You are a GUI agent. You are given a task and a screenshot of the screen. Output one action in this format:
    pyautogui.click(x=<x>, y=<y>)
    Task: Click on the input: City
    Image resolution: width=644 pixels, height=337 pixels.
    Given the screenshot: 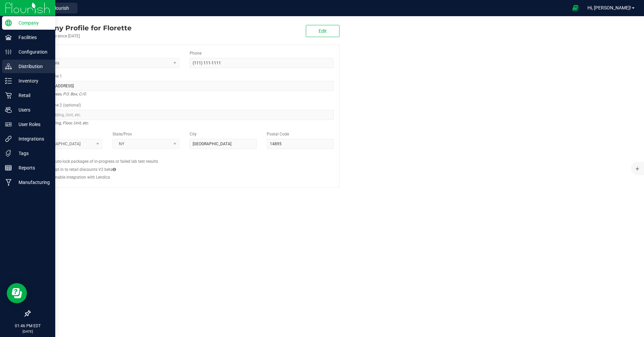 What is the action you would take?
    pyautogui.click(x=223, y=144)
    